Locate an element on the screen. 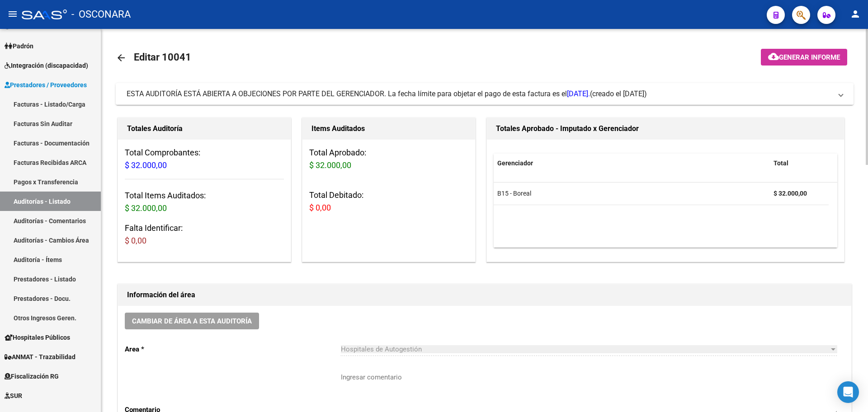  h3: Total Aprobado: is located at coordinates (389, 159).